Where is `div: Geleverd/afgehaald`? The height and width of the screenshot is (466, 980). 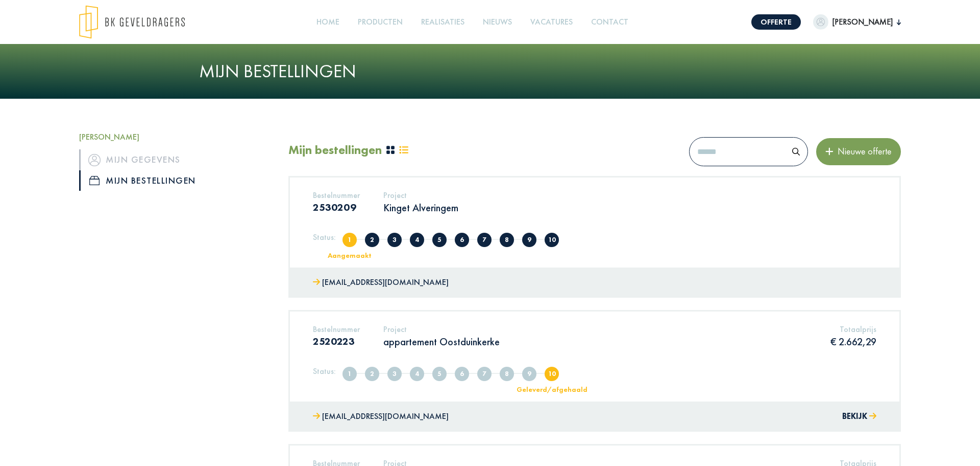 div: Geleverd/afgehaald is located at coordinates (552, 389).